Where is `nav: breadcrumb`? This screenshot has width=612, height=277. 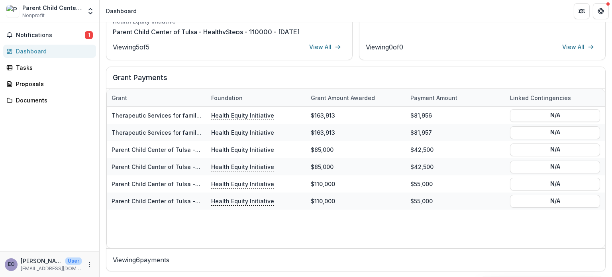
nav: breadcrumb is located at coordinates (121, 11).